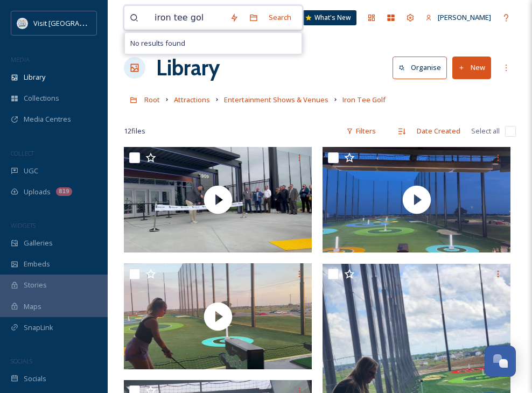 Image resolution: width=532 pixels, height=393 pixels. Describe the element at coordinates (32, 306) in the screenshot. I see `span: Maps` at that location.